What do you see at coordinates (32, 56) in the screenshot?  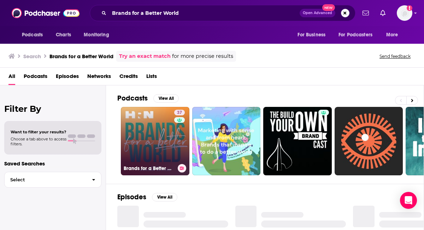 I see `h3: Search` at bounding box center [32, 56].